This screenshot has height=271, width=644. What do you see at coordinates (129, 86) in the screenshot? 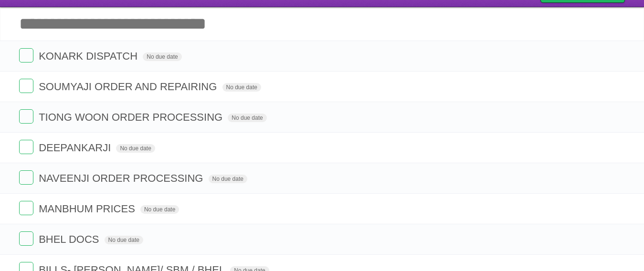
I see `span: SOUMYAJI ORDER AND REPAIRING` at bounding box center [129, 86].